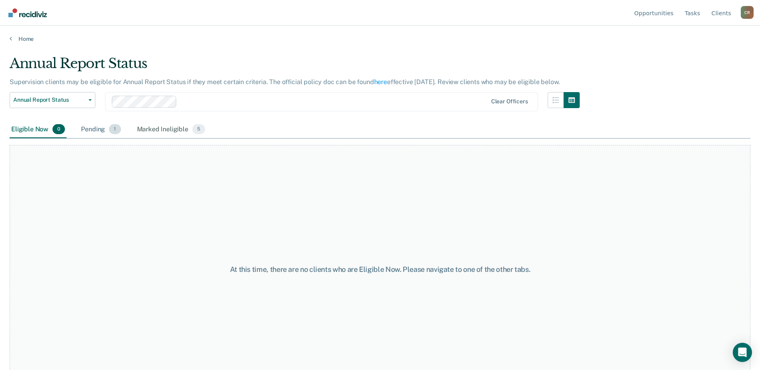 The image size is (760, 370). What do you see at coordinates (38, 130) in the screenshot?
I see `div: Eligible Now0` at bounding box center [38, 130].